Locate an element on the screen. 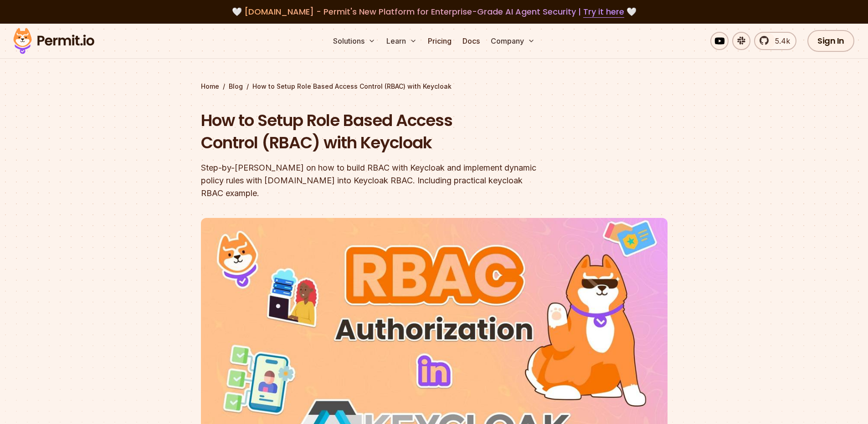 This screenshot has height=424, width=868. button: Company is located at coordinates (512, 41).